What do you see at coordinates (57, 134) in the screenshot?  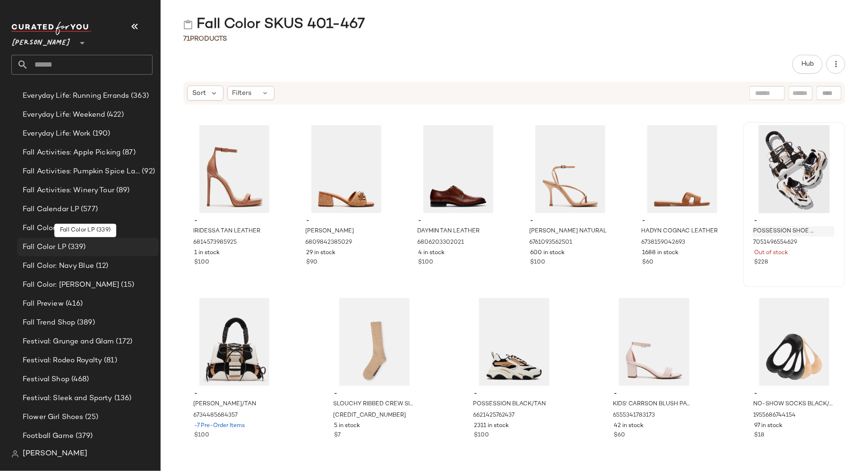 I see `span: Everyday Life: Work` at bounding box center [57, 134].